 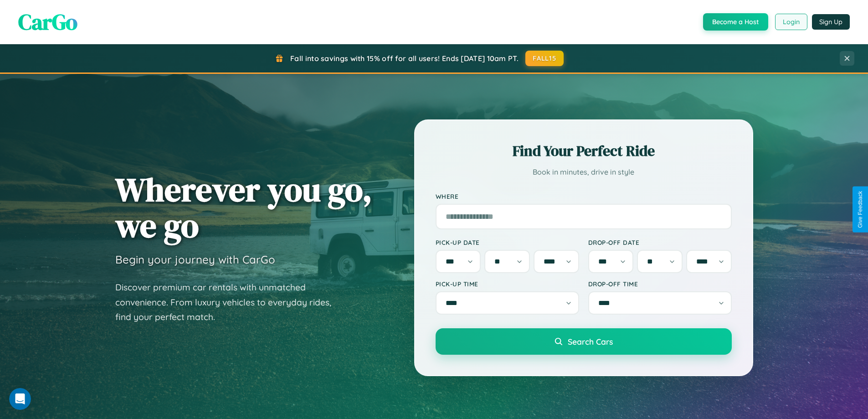 I want to click on button: Search Cars, so click(x=584, y=341).